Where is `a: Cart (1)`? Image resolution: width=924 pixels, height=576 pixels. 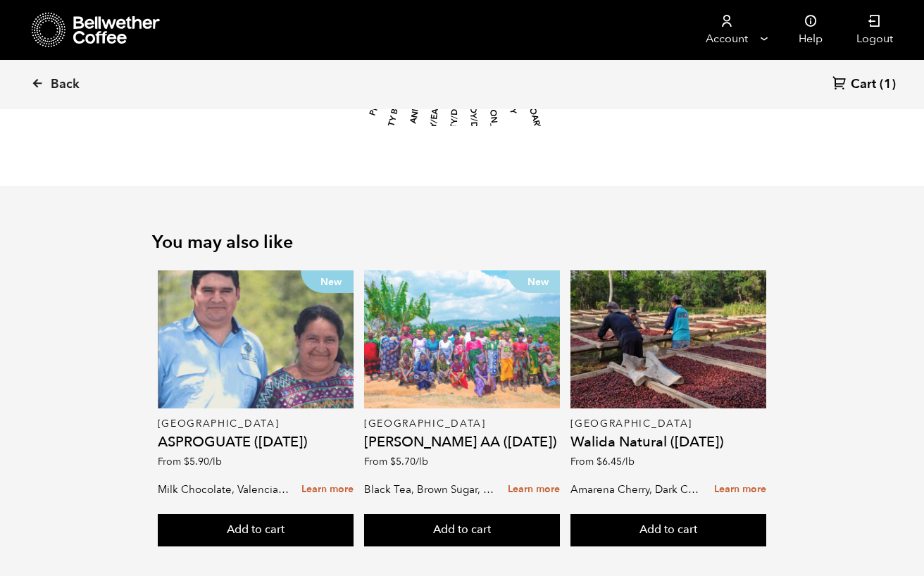 a: Cart (1) is located at coordinates (864, 85).